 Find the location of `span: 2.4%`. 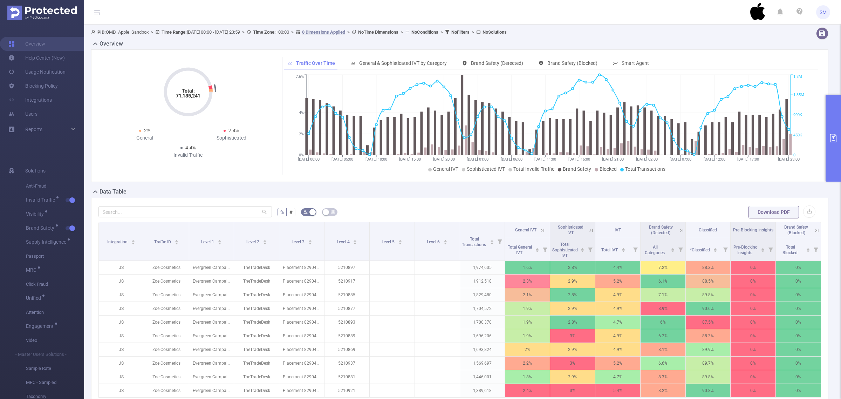

span: 2.4% is located at coordinates (234, 130).